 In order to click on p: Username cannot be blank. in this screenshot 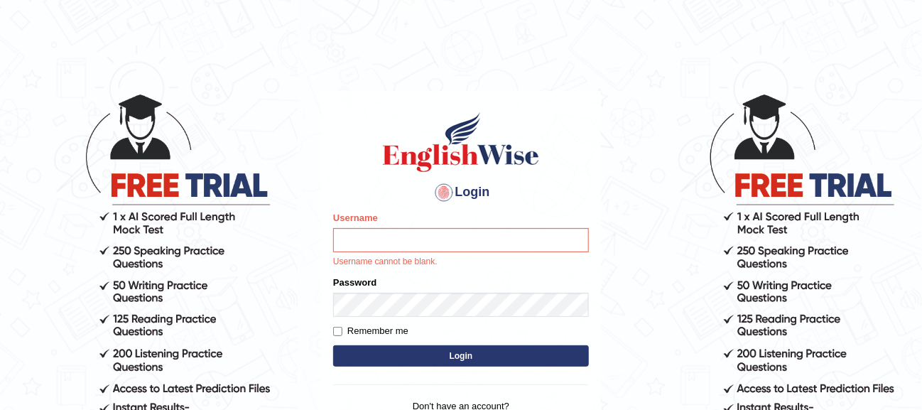, I will do `click(461, 262)`.